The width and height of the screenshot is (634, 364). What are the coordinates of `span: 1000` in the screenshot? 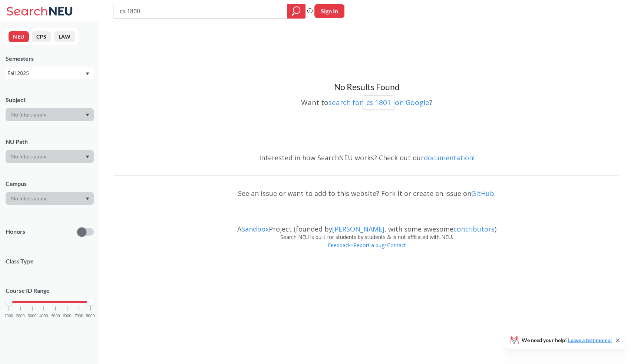 It's located at (9, 316).